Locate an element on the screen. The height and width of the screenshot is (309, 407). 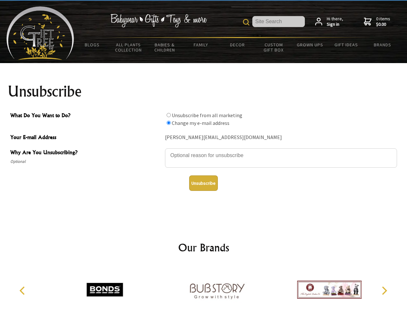
strong: $0.00 is located at coordinates (383, 24).